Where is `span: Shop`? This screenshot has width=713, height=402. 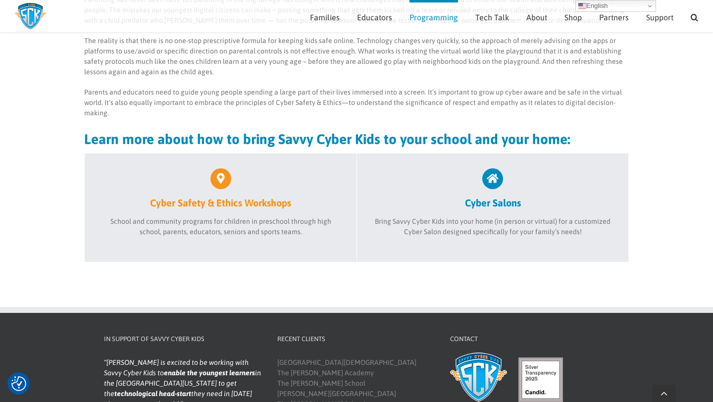
span: Shop is located at coordinates (573, 17).